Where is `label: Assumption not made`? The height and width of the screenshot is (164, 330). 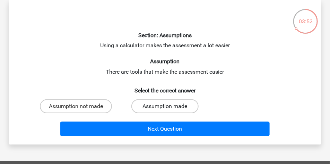 label: Assumption not made is located at coordinates (76, 106).